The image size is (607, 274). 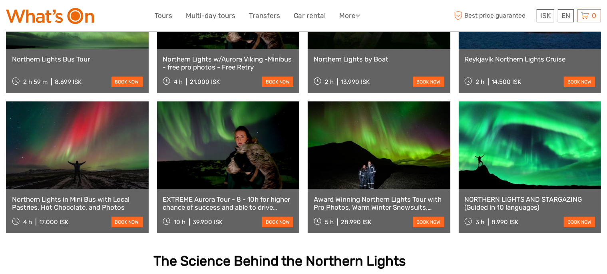 What do you see at coordinates (280, 261) in the screenshot?
I see `strong: The Science Behind the Northern Lights` at bounding box center [280, 261].